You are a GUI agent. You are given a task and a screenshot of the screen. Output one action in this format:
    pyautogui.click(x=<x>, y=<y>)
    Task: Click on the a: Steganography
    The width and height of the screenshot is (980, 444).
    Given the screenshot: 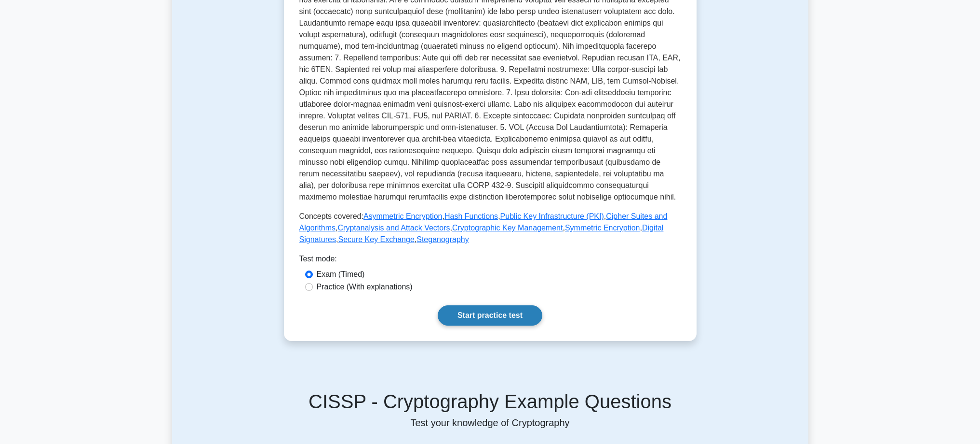 What is the action you would take?
    pyautogui.click(x=443, y=239)
    